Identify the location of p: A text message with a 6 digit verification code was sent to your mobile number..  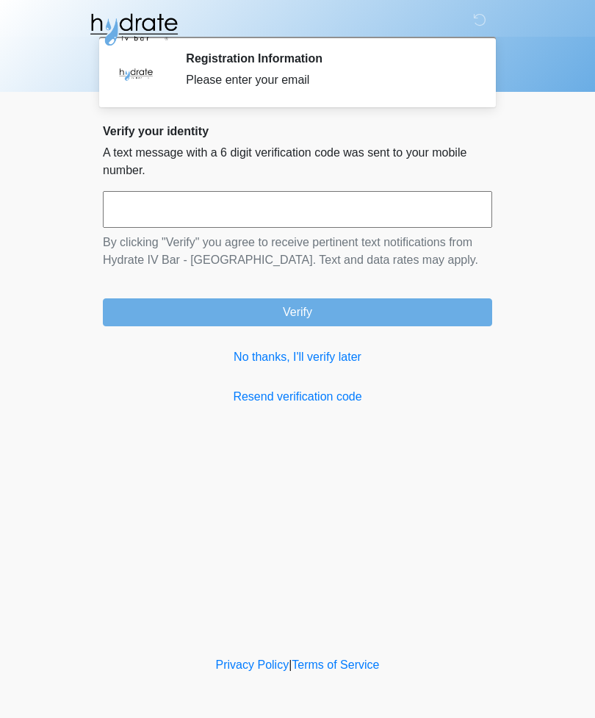
(298, 162).